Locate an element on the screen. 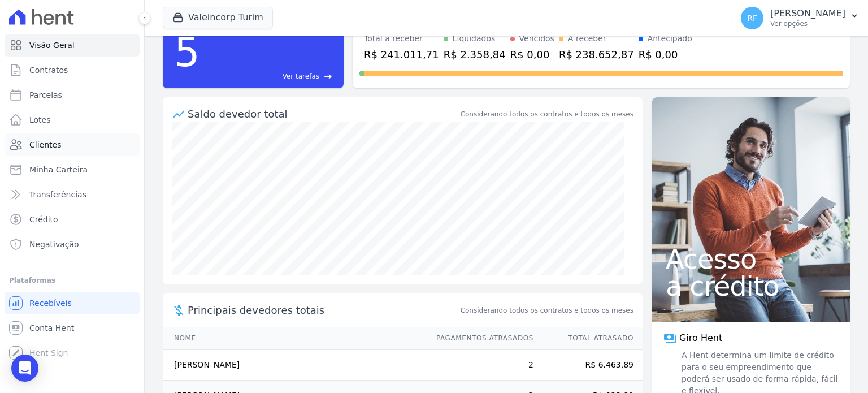 This screenshot has height=393, width=868. div: R$ 2.358,84 is located at coordinates (475, 54).